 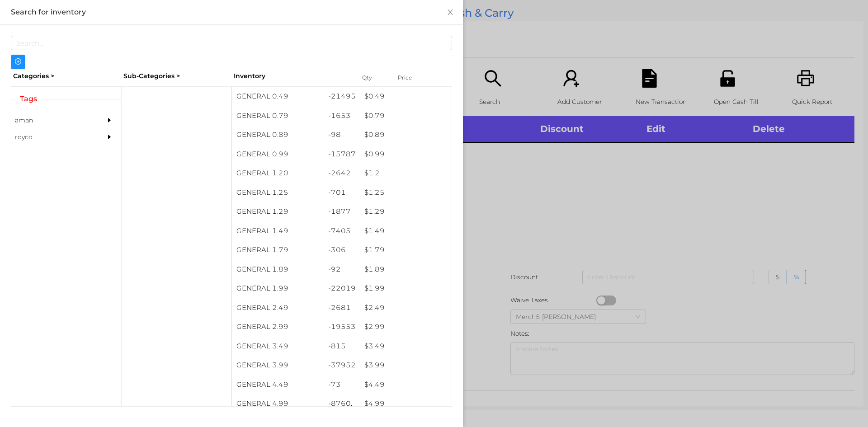 What do you see at coordinates (277, 346) in the screenshot?
I see `div: GENERAL 3.49` at bounding box center [277, 346].